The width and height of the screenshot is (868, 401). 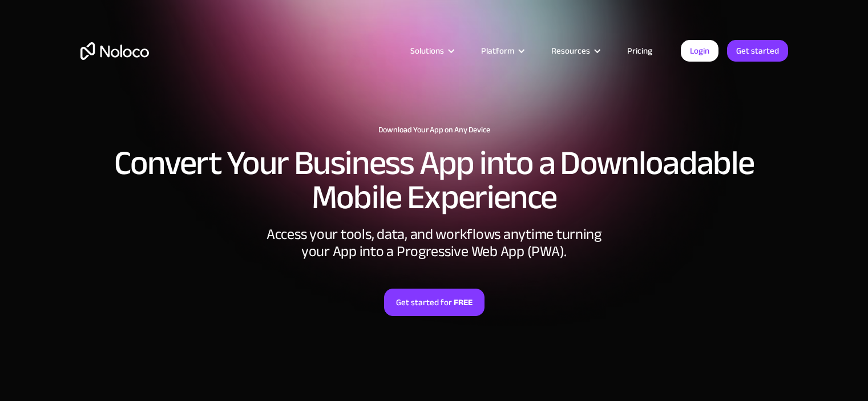 I want to click on div: Access your tools, data, and workflows anytime turning your App into a Progressive Web App (PWA)., so click(x=434, y=243).